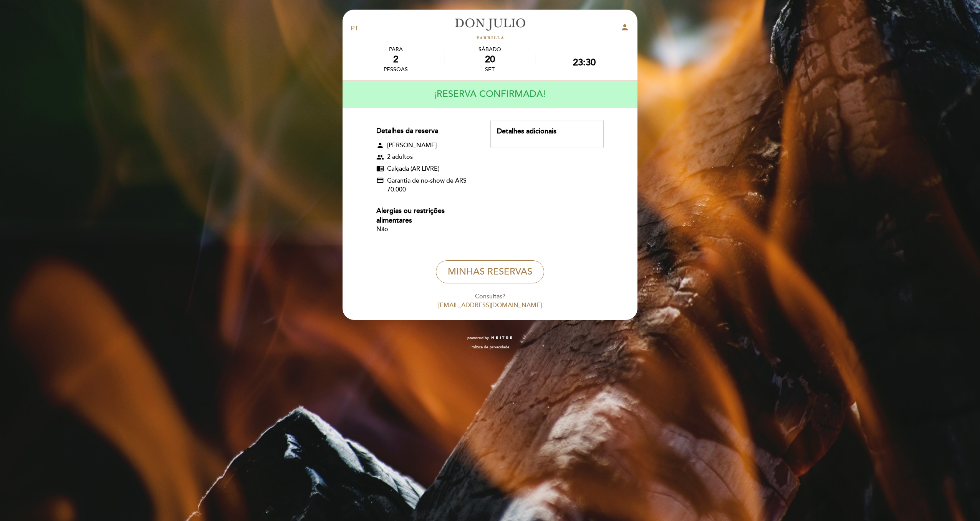 The width and height of the screenshot is (980, 521). Describe the element at coordinates (400, 157) in the screenshot. I see `span: 2 adultos` at that location.